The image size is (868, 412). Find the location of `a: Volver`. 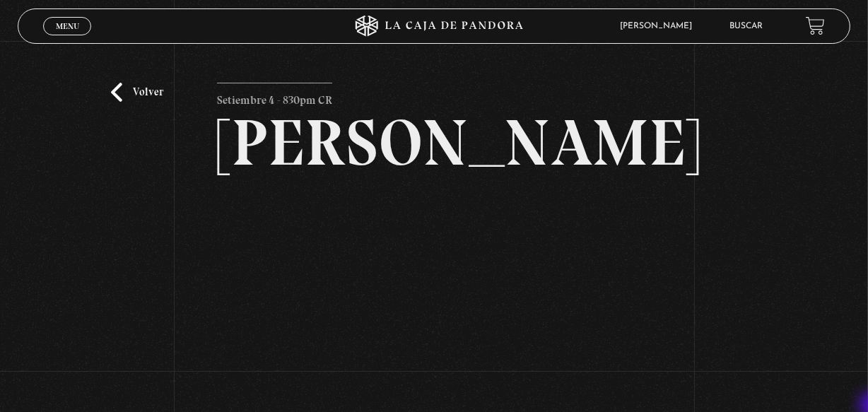

a: Volver is located at coordinates (137, 92).